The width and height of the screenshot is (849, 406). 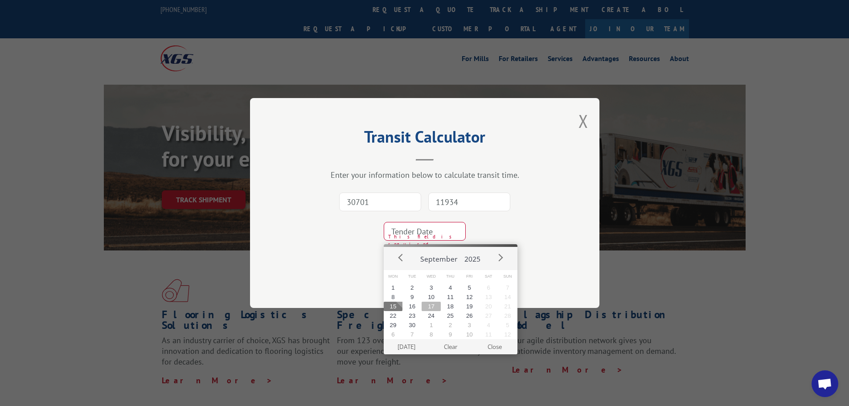 I want to click on button: 19, so click(x=469, y=306).